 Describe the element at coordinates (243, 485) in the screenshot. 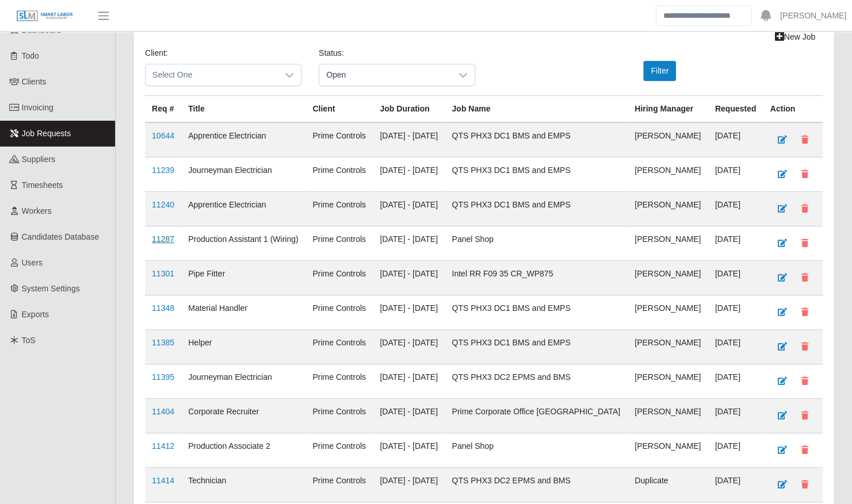

I see `td: Technician` at that location.